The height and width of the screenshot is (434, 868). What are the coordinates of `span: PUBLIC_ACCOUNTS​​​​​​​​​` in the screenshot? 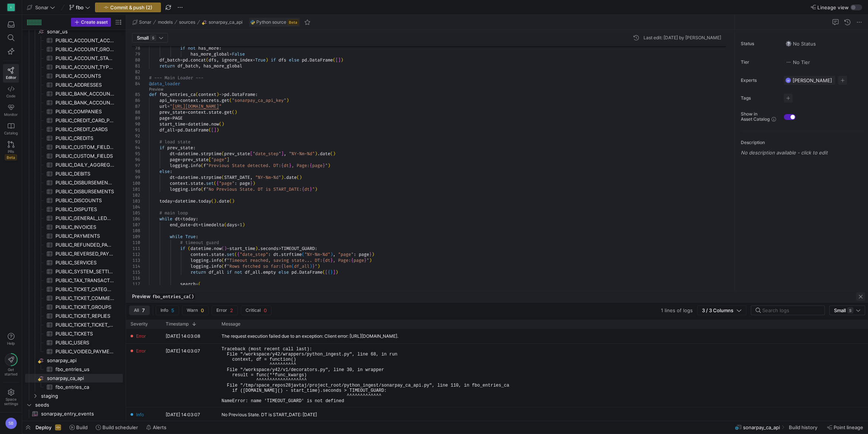 It's located at (85, 76).